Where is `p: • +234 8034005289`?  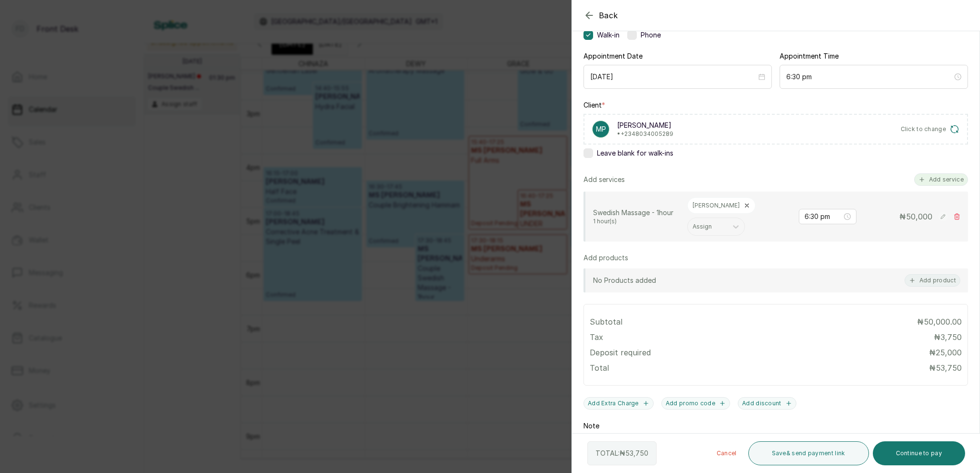
p: • +234 8034005289 is located at coordinates (645, 134).